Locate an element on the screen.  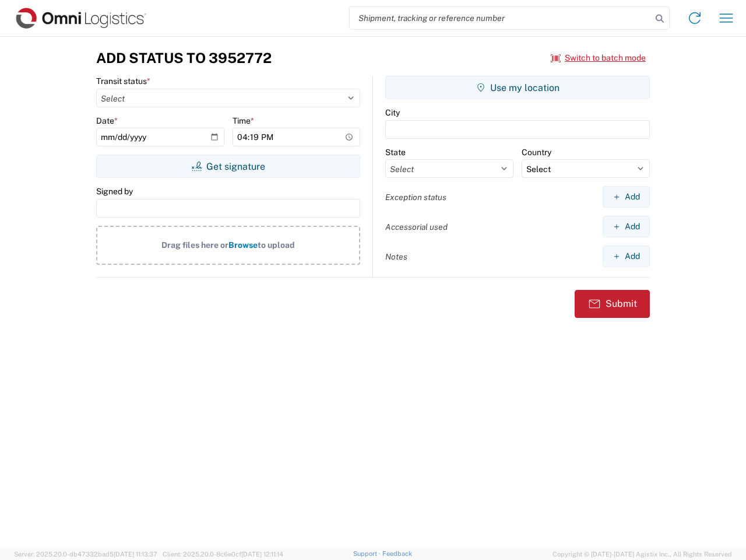
label: Time is located at coordinates (243, 120).